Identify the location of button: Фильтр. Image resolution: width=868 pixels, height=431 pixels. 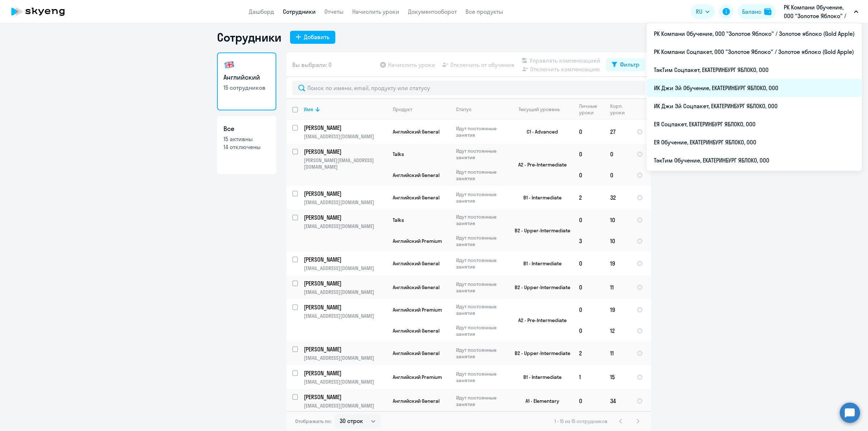
(626, 65).